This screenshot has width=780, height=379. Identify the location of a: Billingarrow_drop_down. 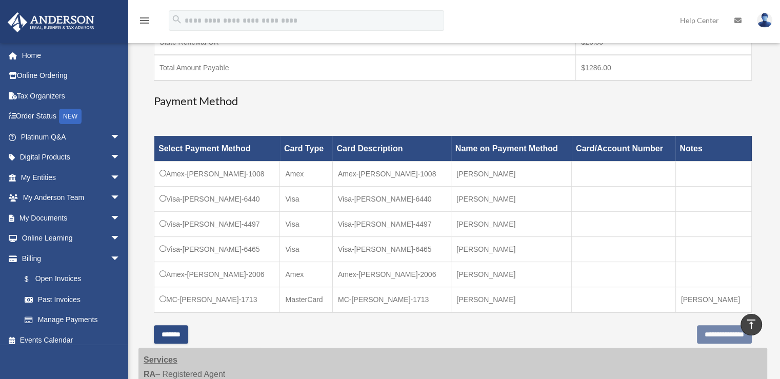
(69, 259).